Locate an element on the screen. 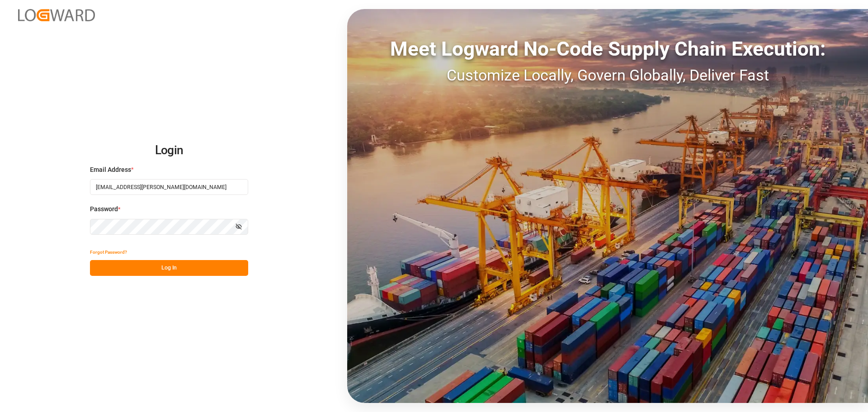  button: Forgot Password? is located at coordinates (108, 252).